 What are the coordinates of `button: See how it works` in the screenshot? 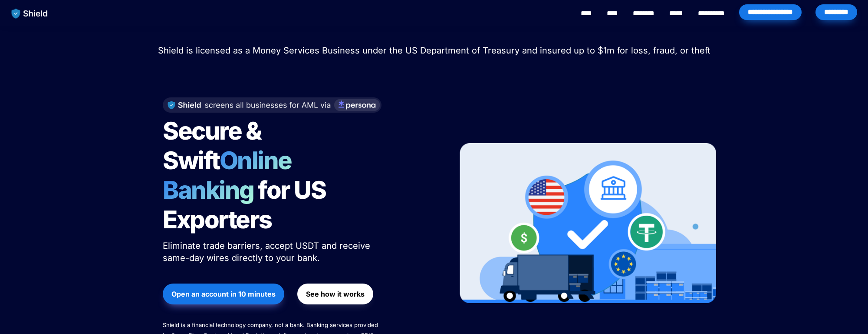 It's located at (335, 294).